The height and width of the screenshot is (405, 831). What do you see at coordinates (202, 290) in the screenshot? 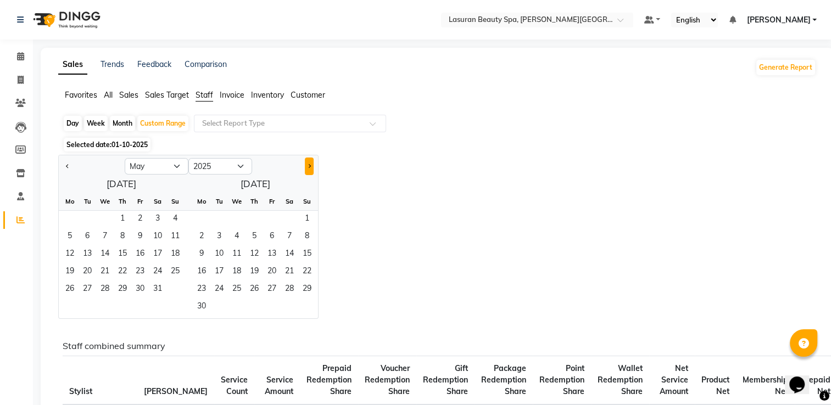
I see `div: Monday, June 23, 2025` at bounding box center [202, 290].